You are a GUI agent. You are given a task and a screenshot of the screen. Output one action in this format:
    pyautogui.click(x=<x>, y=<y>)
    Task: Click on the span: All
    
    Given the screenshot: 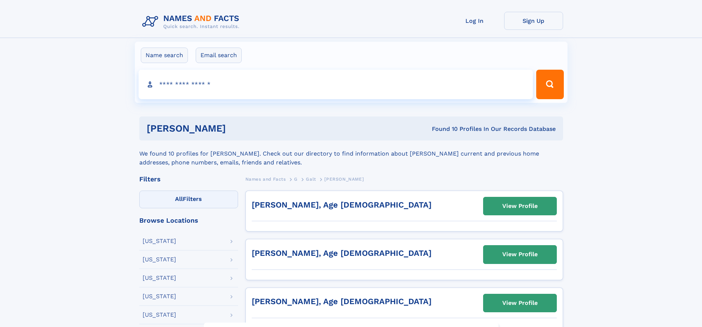 What is the action you would take?
    pyautogui.click(x=179, y=199)
    